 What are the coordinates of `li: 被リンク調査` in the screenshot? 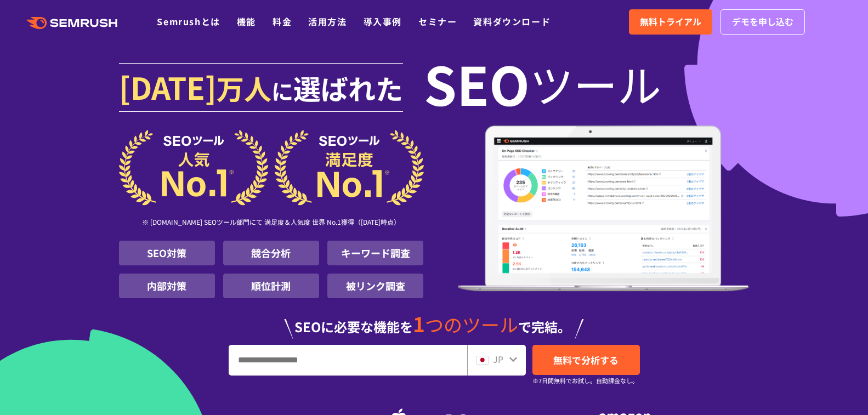 It's located at (375, 285).